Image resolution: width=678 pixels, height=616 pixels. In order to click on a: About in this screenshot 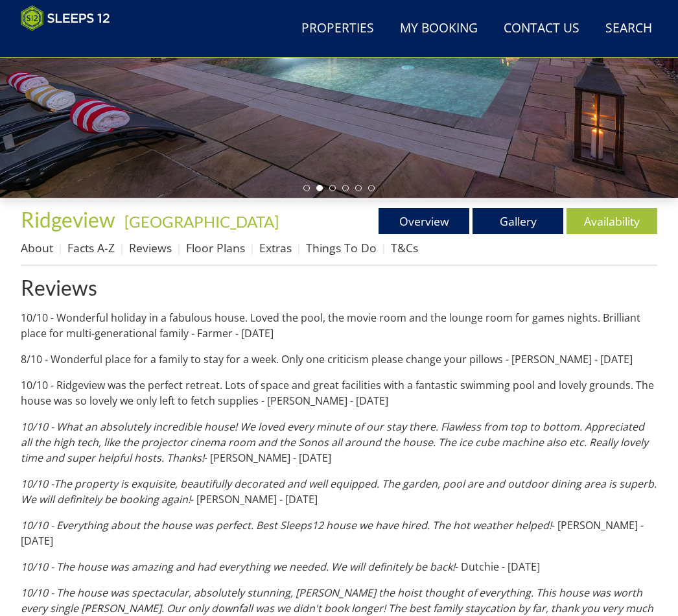, I will do `click(37, 248)`.